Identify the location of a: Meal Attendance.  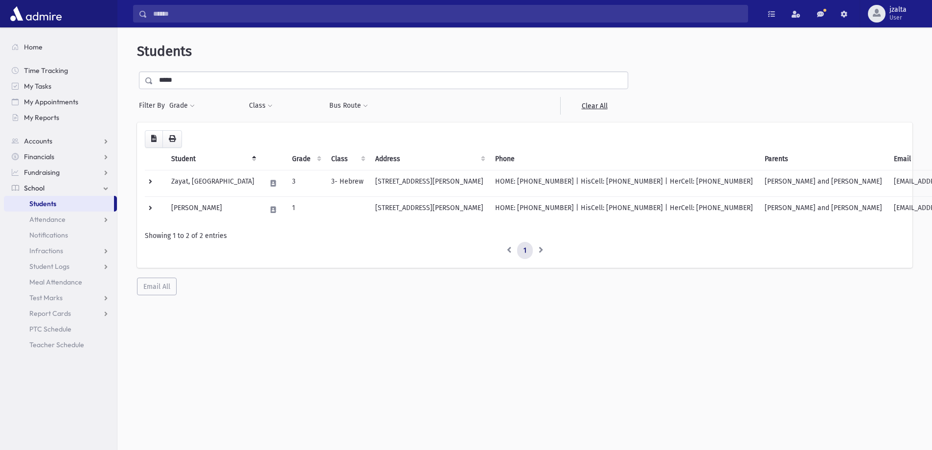
(60, 282).